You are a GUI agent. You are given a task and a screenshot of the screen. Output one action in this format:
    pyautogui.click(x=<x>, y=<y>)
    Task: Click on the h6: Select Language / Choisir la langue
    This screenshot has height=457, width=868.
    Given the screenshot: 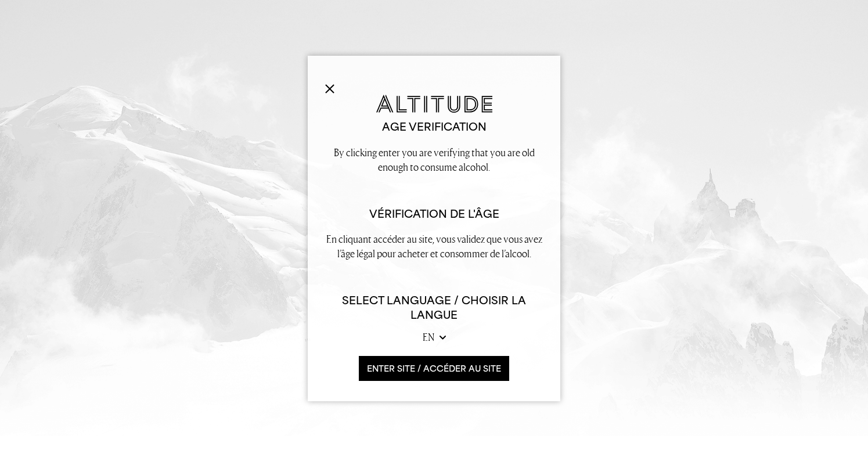 What is the action you would take?
    pyautogui.click(x=433, y=308)
    